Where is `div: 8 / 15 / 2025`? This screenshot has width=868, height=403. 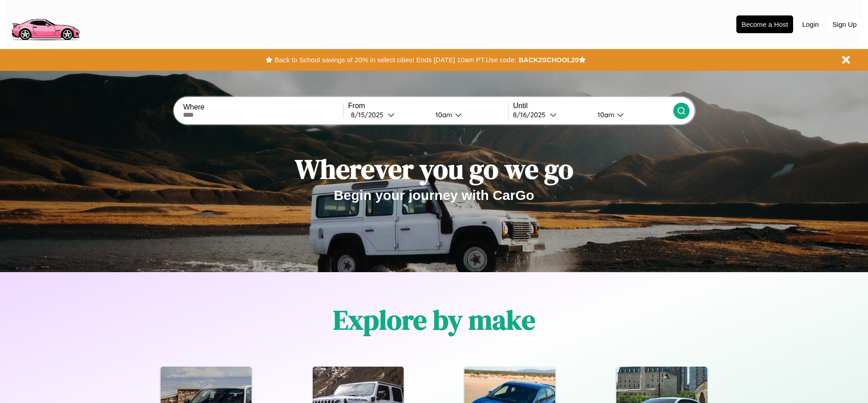 div: 8 / 15 / 2025 is located at coordinates (369, 115).